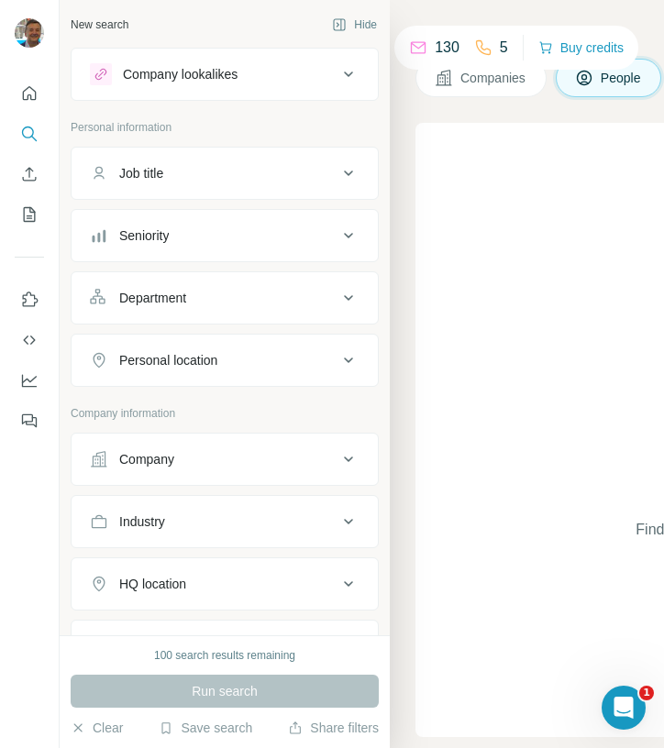  I want to click on p: 130, so click(447, 48).